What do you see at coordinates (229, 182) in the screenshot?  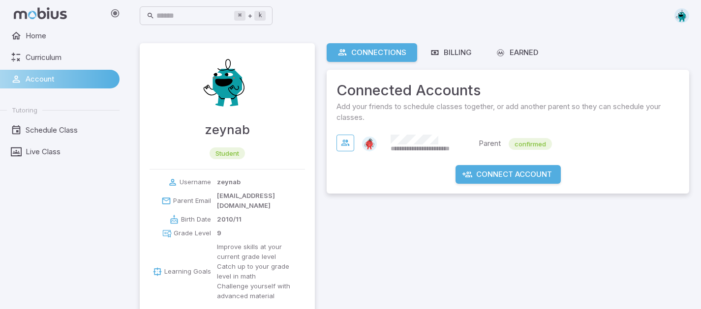 I see `p: zeynab` at bounding box center [229, 182].